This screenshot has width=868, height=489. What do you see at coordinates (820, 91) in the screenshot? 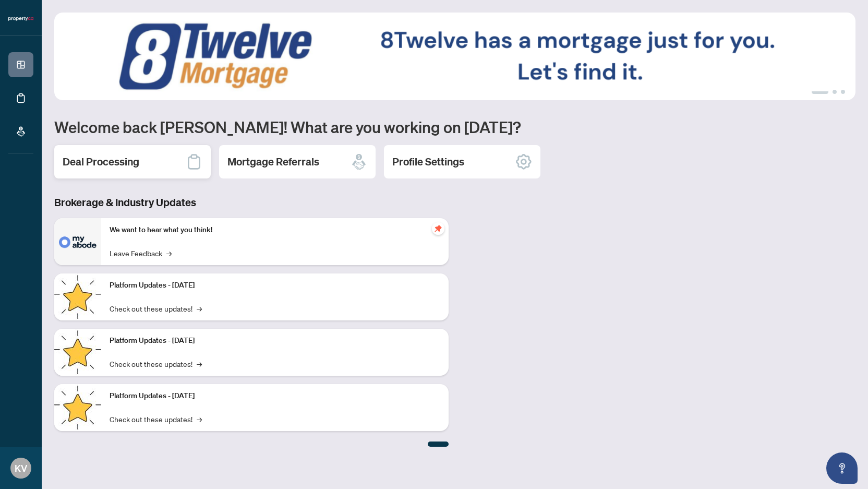
I see `button: 1` at bounding box center [820, 91].